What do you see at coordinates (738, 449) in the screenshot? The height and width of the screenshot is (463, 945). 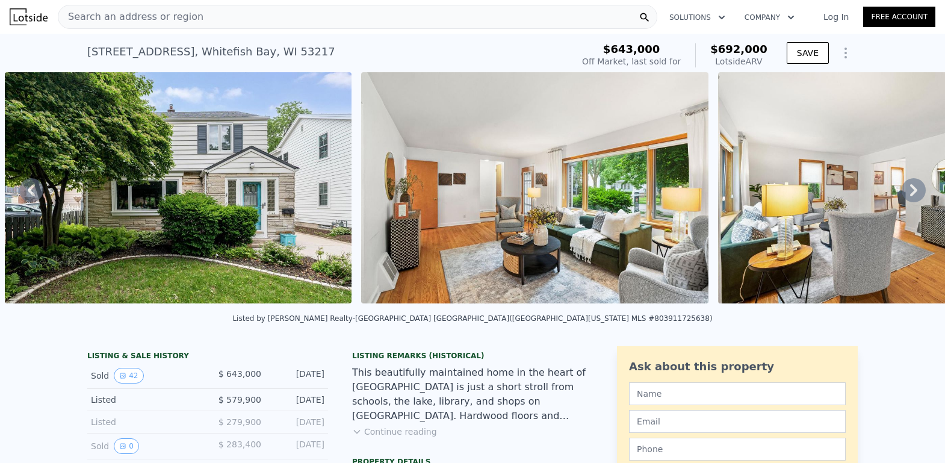 I see `input: Phone` at bounding box center [738, 449].